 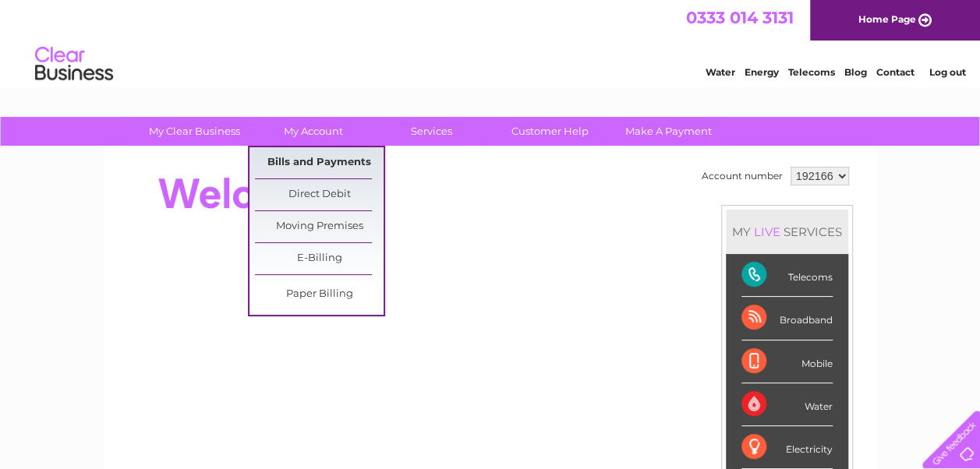 What do you see at coordinates (74, 64) in the screenshot?
I see `img: logo.png` at bounding box center [74, 64].